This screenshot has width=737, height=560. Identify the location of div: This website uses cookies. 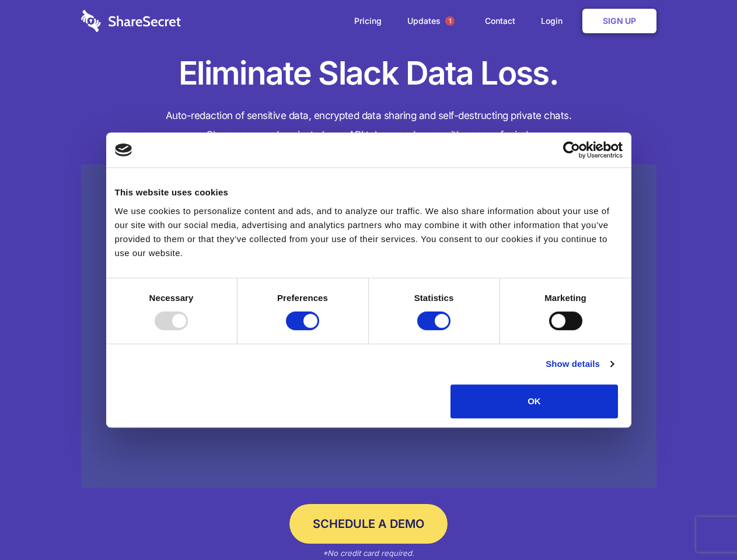
(368, 193).